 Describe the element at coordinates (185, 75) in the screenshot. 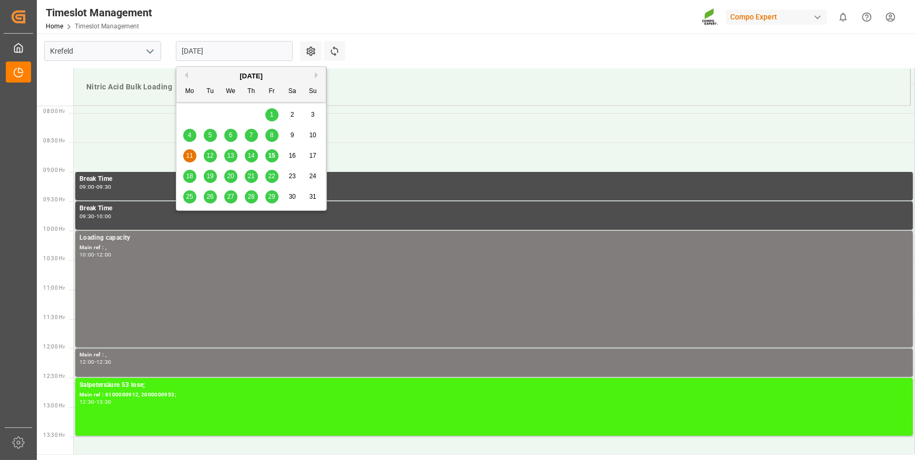

I see `button: Previous Month` at that location.